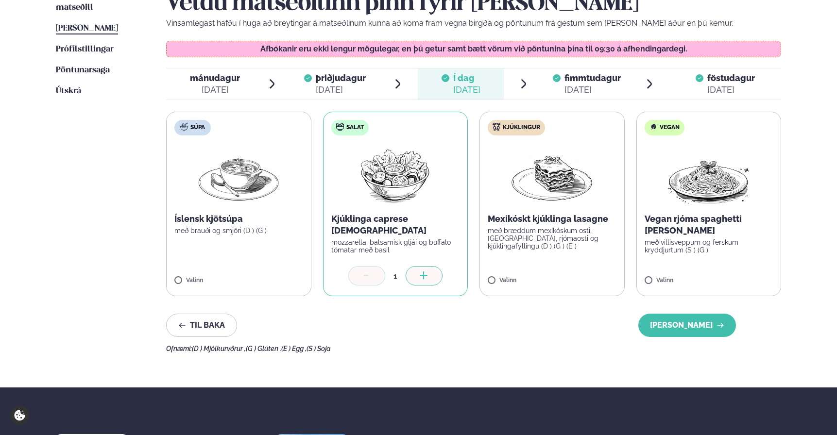  Describe the element at coordinates (340, 127) in the screenshot. I see `img: salad.svg` at that location.